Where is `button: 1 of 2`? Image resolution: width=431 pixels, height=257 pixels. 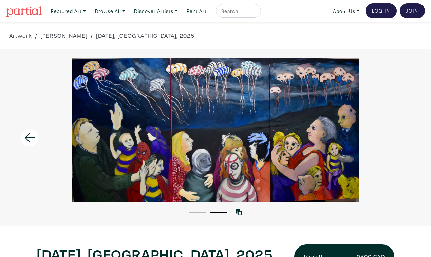
button: 1 of 2 is located at coordinates (197, 213).